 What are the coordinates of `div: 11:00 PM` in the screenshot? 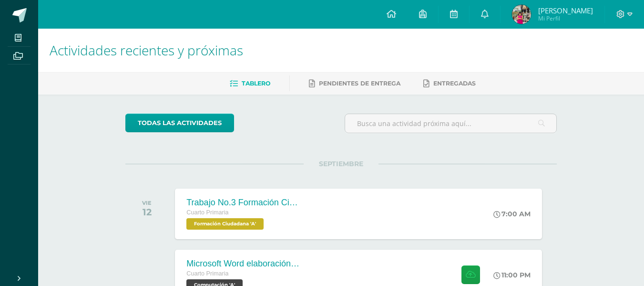 It's located at (512, 275).